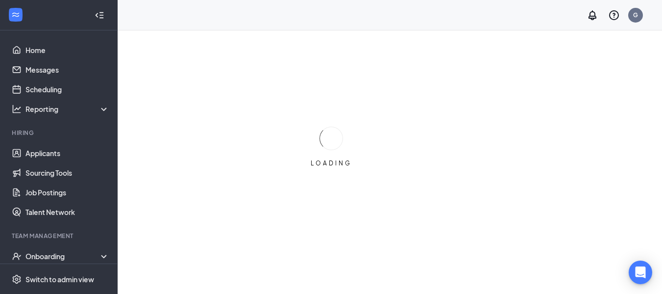  What do you see at coordinates (67, 70) in the screenshot?
I see `a: Messages` at bounding box center [67, 70].